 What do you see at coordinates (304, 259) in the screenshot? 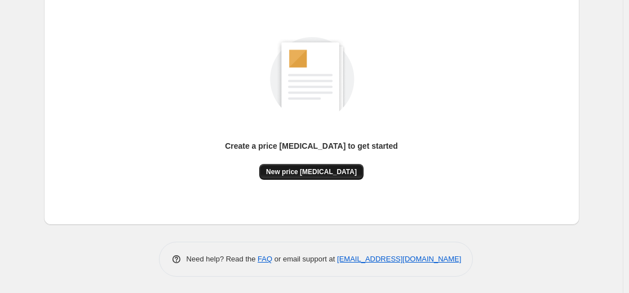
I see `span: or email support at` at bounding box center [304, 259].